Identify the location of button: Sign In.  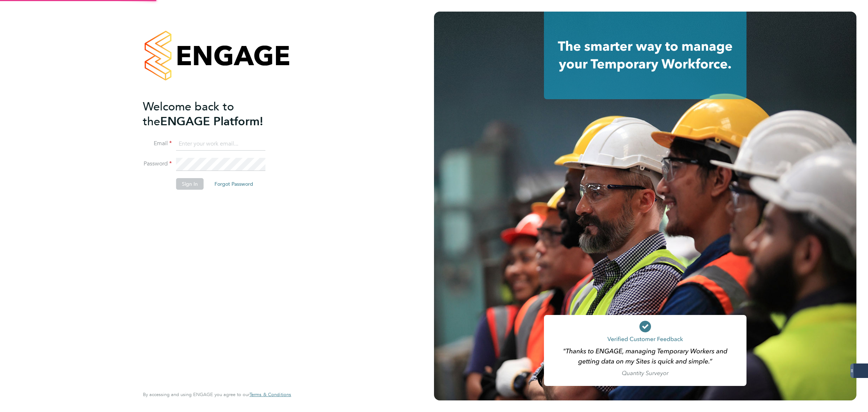
(190, 184).